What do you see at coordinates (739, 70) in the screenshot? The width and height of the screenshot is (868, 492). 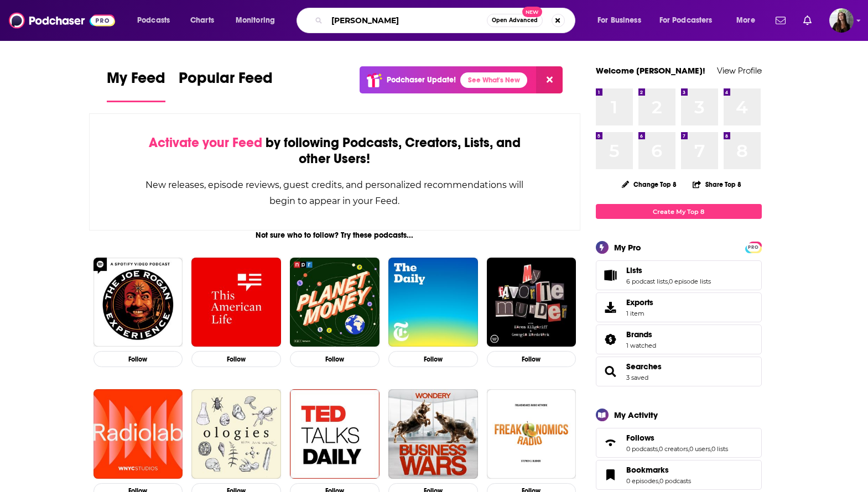 I see `a: View Profile` at bounding box center [739, 70].